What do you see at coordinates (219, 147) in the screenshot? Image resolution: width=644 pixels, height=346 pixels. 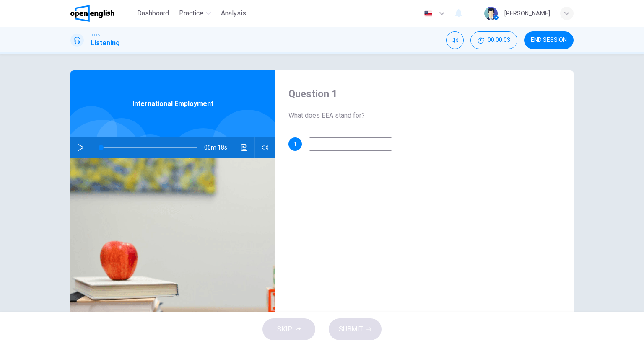 I see `span: 06m 18s` at bounding box center [219, 147].